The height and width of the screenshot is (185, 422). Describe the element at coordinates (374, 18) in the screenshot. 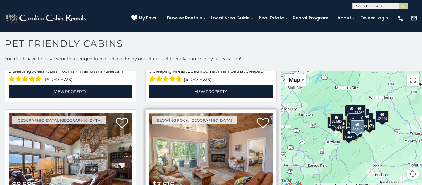

I see `a: Owner Login` at that location.